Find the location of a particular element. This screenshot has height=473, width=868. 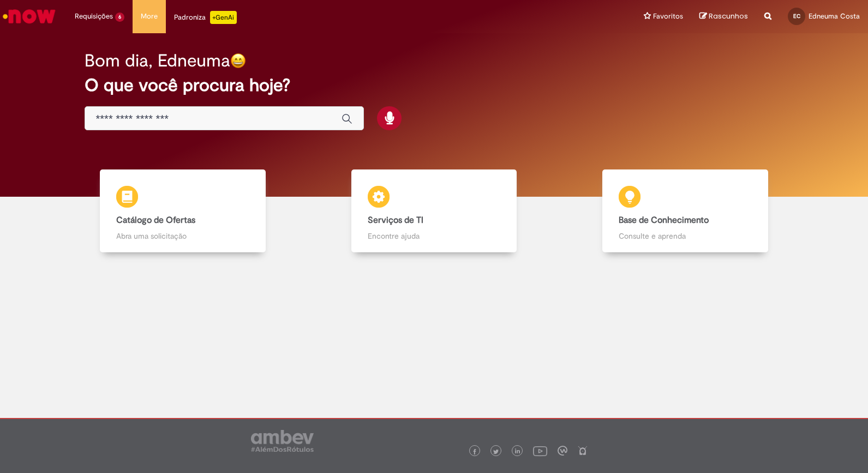

a: Serviços de TI Encontre ajuda is located at coordinates (434, 211).